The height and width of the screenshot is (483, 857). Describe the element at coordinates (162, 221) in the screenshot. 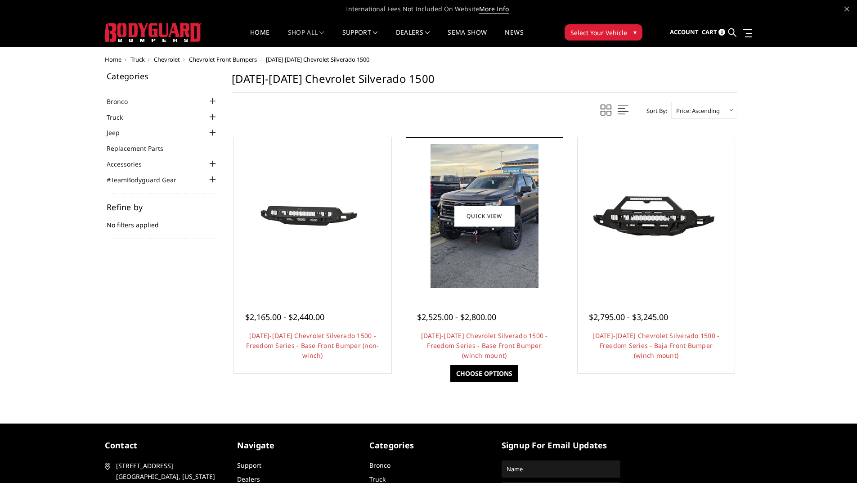

I see `div: No filters applied` at that location.